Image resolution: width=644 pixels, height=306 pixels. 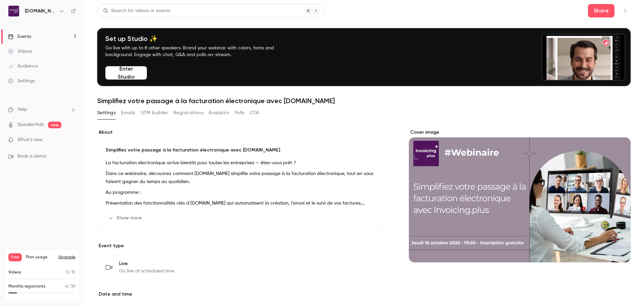 I want to click on div: Audience, so click(x=23, y=66).